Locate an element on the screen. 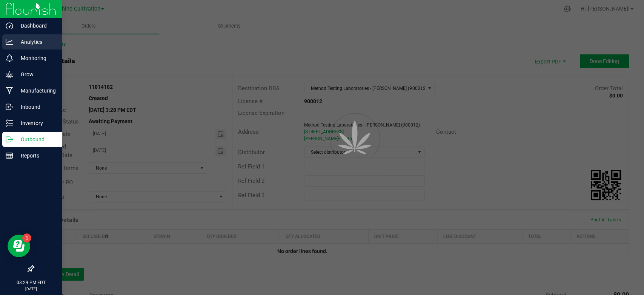  p: Outbound is located at coordinates (36, 139).